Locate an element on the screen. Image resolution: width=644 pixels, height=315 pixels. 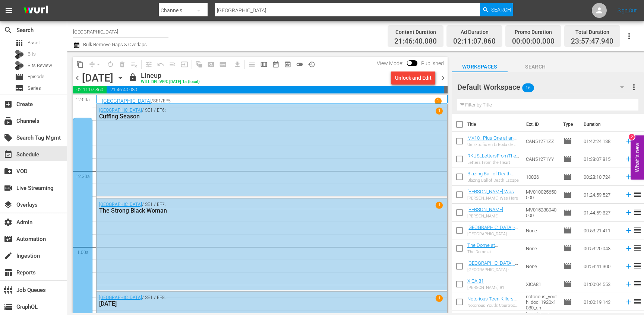
td: MV015238040000 is located at coordinates (542, 213).